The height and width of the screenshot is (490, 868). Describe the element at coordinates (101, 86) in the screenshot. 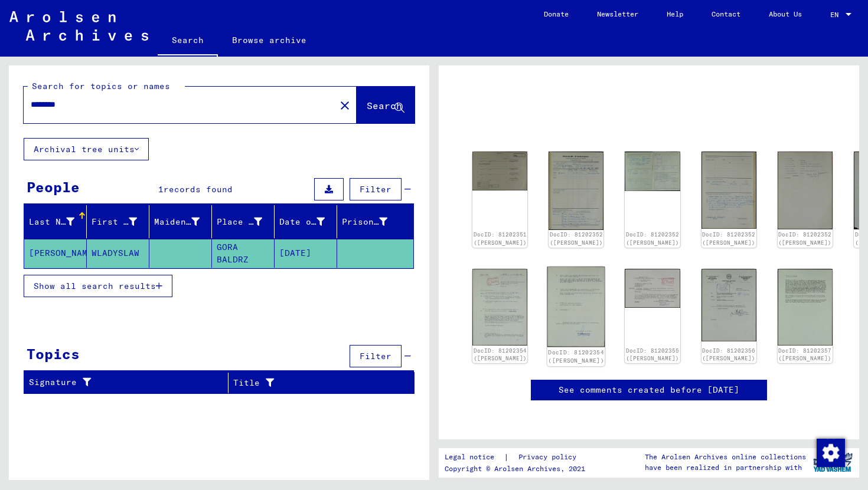

I see `mat-label: Search for topics or names` at that location.